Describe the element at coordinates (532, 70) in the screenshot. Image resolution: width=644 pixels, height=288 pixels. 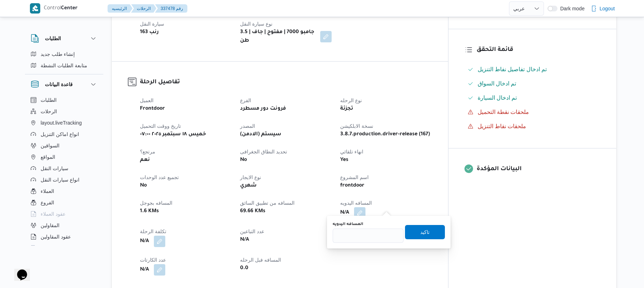
I see `button: تم ادخال تفاصيل نفاط التنزيل` at that location.